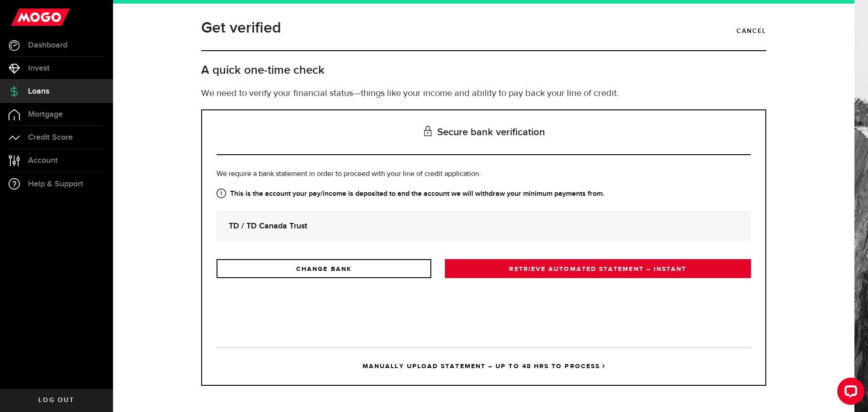  I want to click on span: Account, so click(43, 161).